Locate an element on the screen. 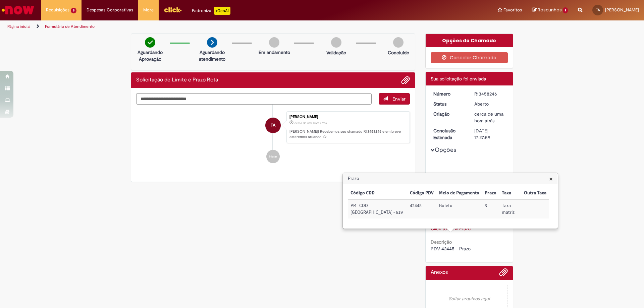  button: Cancelar Chamado is located at coordinates (469, 58).